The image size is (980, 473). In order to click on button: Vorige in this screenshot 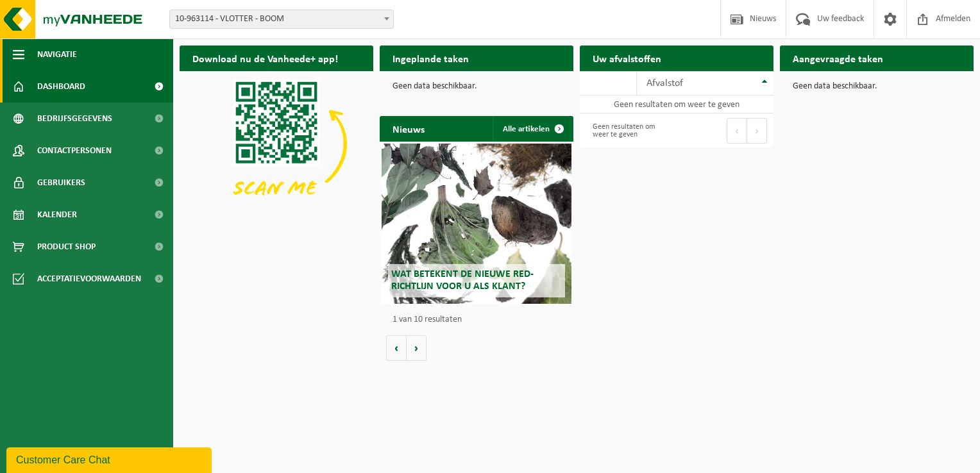, I will do `click(396, 348)`.